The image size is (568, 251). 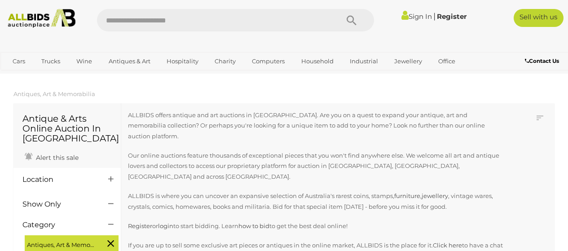 I want to click on a: Household, so click(x=318, y=61).